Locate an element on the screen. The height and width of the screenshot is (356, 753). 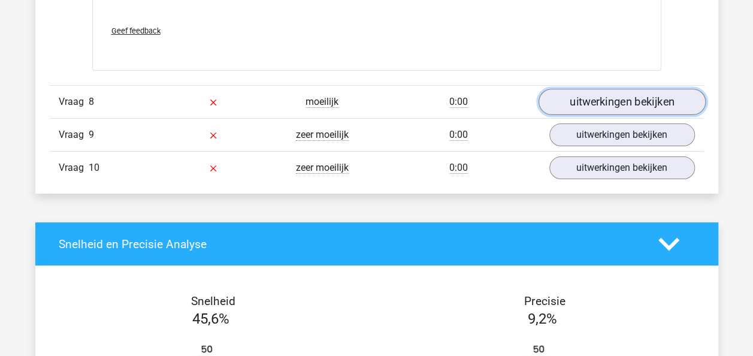
span: 9,2% is located at coordinates (542, 319).